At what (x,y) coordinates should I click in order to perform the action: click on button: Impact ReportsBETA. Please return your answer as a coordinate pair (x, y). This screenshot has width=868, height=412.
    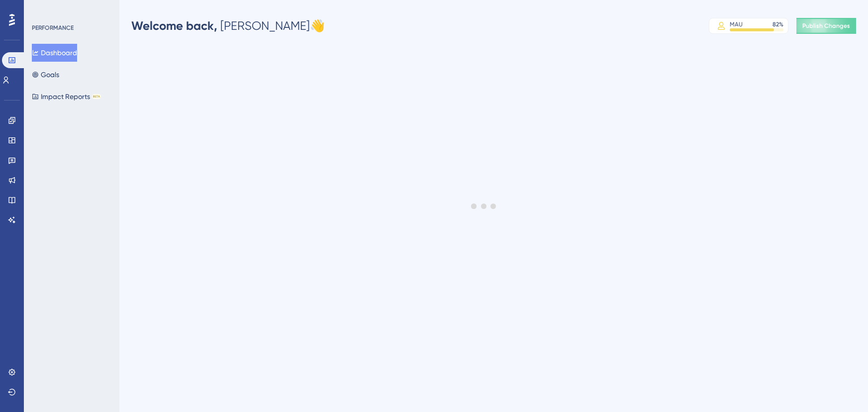
    Looking at the image, I should click on (66, 96).